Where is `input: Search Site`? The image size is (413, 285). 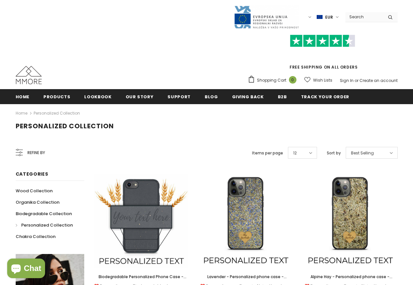 input: Search Site is located at coordinates (364, 17).